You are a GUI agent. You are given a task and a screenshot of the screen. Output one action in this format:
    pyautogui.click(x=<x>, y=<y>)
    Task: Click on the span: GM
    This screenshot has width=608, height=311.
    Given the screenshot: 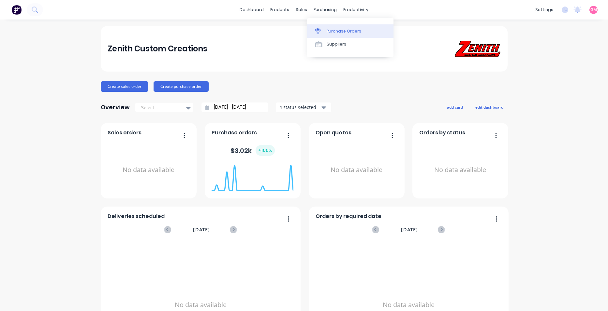 What is the action you would take?
    pyautogui.click(x=593, y=10)
    